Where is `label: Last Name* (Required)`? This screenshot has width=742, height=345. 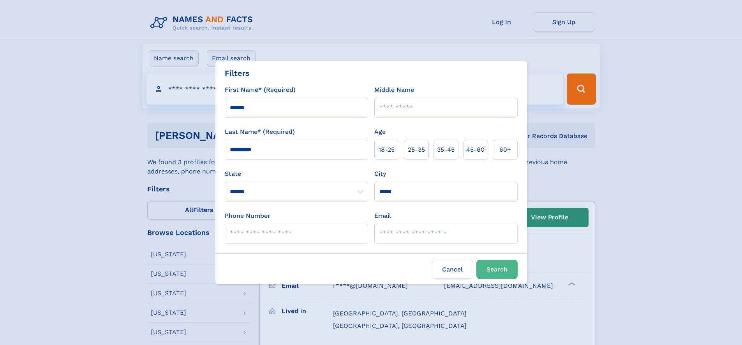 label: Last Name* (Required) is located at coordinates (260, 132).